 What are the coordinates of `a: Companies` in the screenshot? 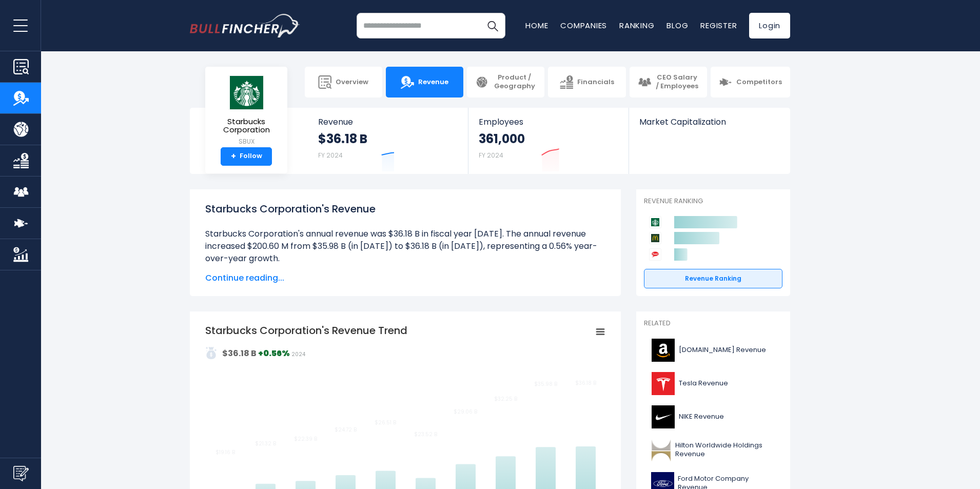 It's located at (584, 25).